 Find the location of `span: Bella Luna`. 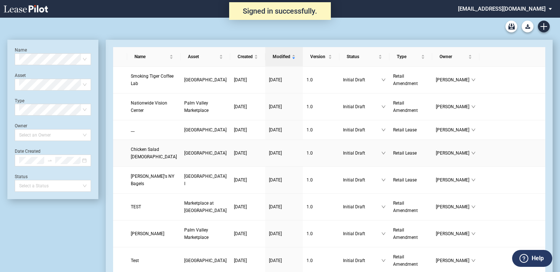

span: Bella Luna is located at coordinates (147, 234).